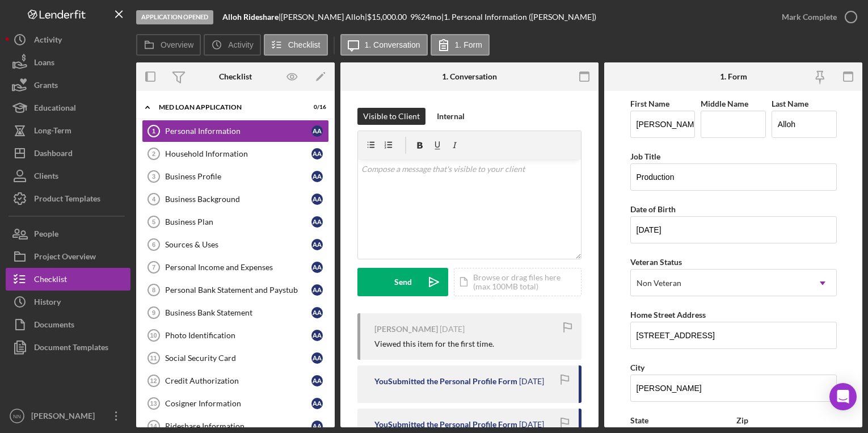 The width and height of the screenshot is (868, 433). I want to click on button: Visible to Client, so click(392, 117).